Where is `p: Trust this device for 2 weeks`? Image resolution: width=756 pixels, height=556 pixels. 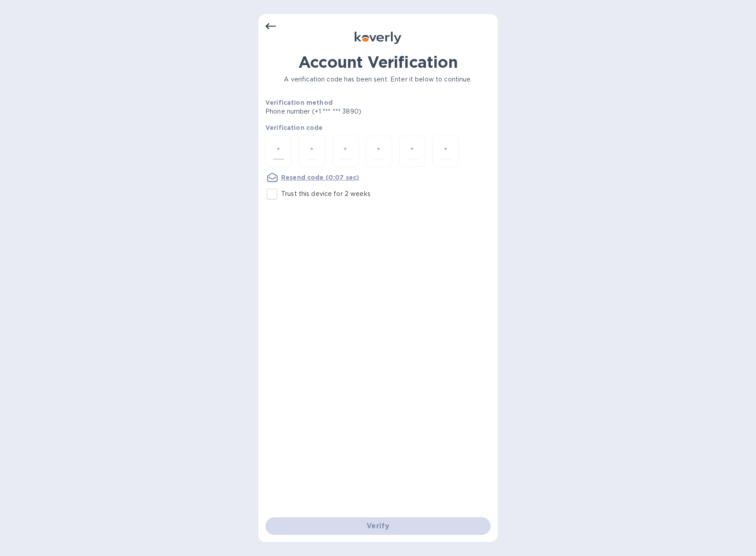
p: Trust this device for 2 weeks is located at coordinates (326, 194).